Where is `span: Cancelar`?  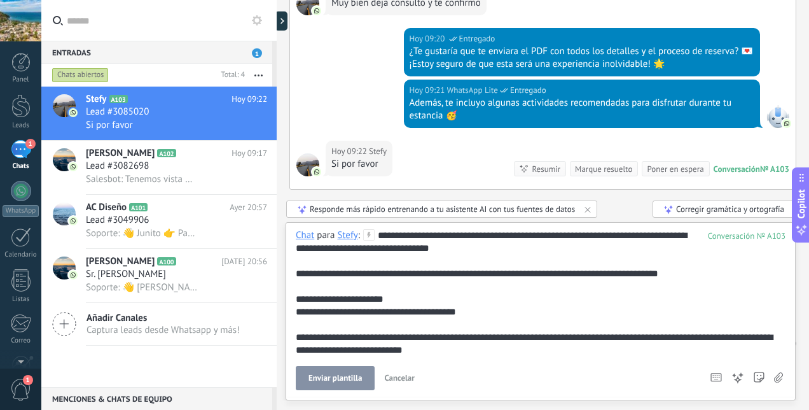
span: Cancelar is located at coordinates (400, 377).